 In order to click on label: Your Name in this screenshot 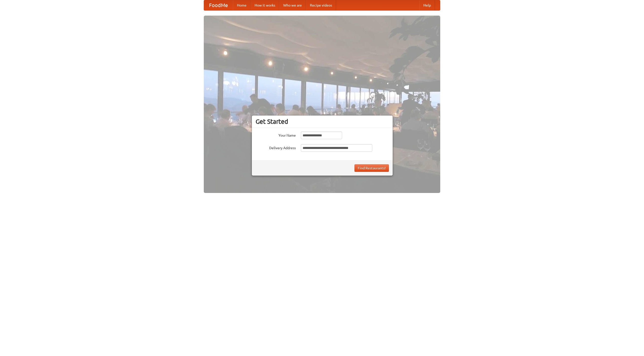, I will do `click(276, 135)`.